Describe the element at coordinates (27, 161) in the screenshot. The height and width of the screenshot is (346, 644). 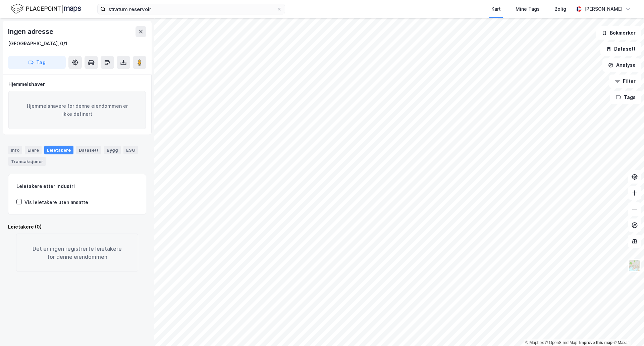
I see `div: Transaksjoner` at that location.